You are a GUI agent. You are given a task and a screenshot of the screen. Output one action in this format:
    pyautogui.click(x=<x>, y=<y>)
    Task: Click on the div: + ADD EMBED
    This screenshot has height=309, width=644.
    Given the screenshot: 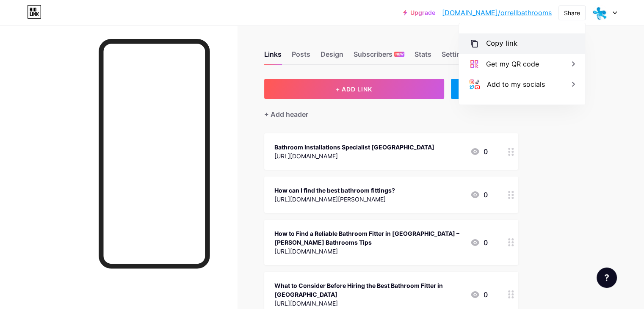 What is the action you would take?
    pyautogui.click(x=485, y=89)
    